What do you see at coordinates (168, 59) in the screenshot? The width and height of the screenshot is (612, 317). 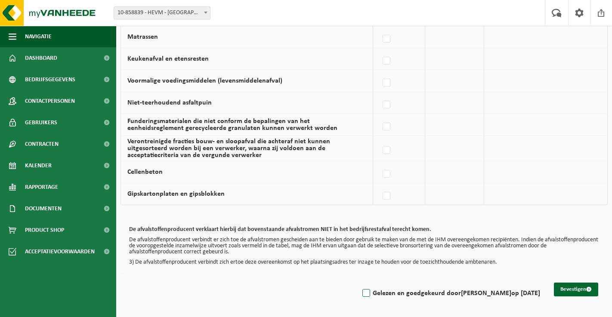 I see `label: Keukenafval en etensresten` at bounding box center [168, 59].